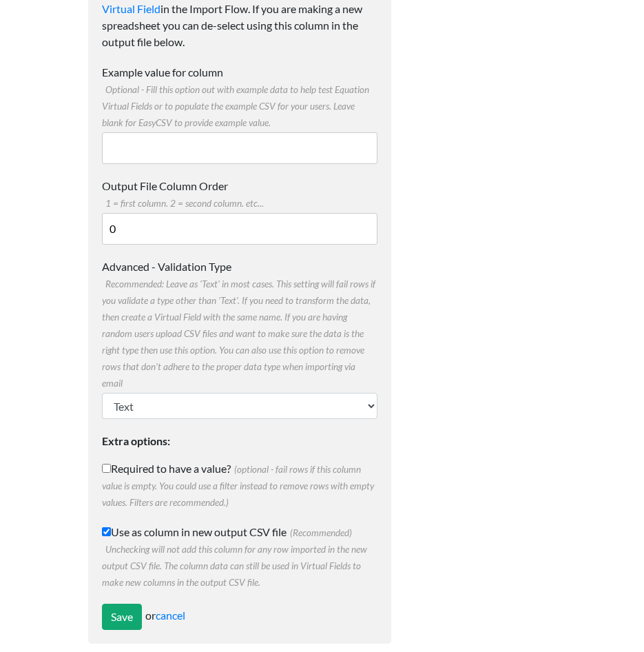  Describe the element at coordinates (240, 557) in the screenshot. I see `label: Use as column in new output CSV file` at that location.